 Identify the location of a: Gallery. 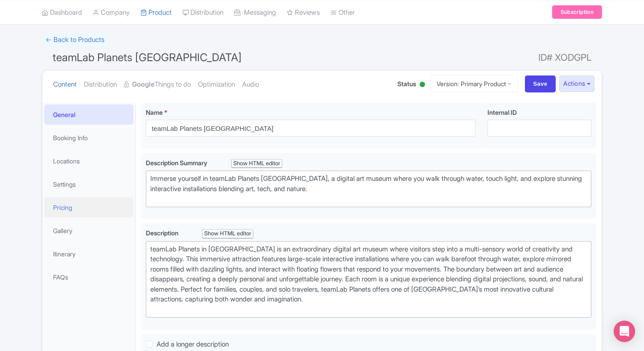
(88, 230).